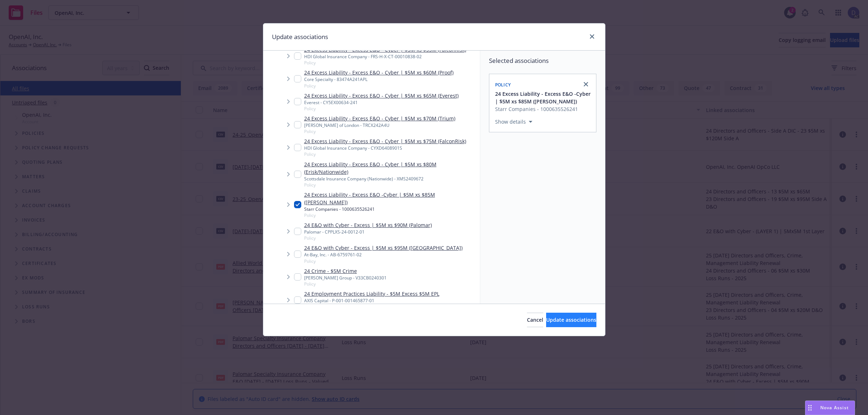 This screenshot has height=415, width=868. Describe the element at coordinates (535, 320) in the screenshot. I see `span: Cancel` at that location.